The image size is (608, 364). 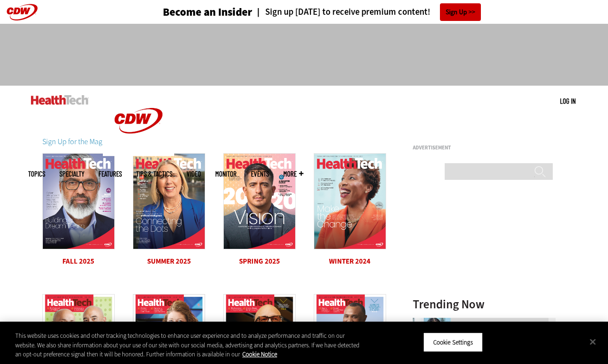 I want to click on a: Sign Up, so click(x=460, y=12).